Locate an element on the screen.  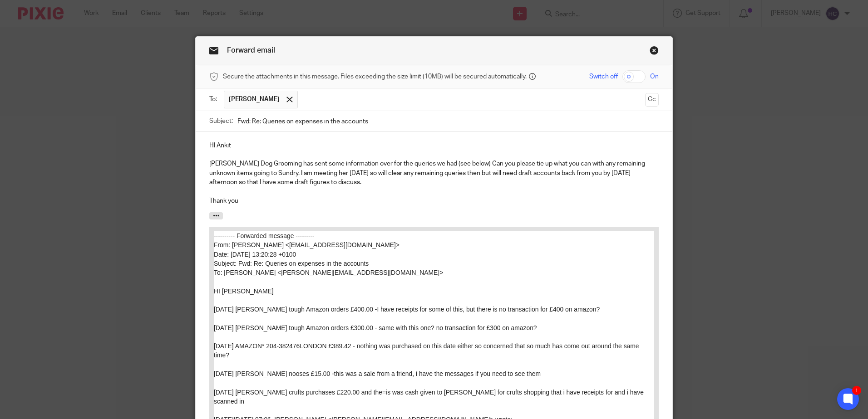
a: Close this dialog window is located at coordinates (654, 52).